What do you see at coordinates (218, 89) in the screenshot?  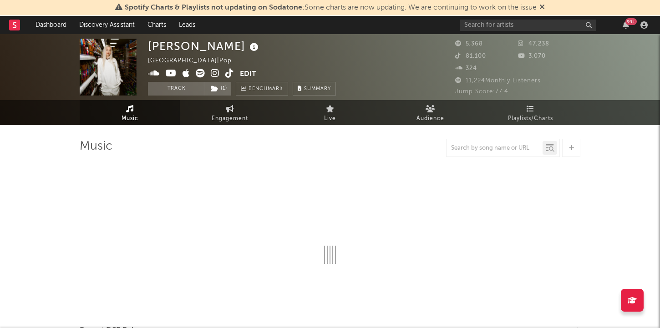 I see `button: (1)` at bounding box center [218, 89].